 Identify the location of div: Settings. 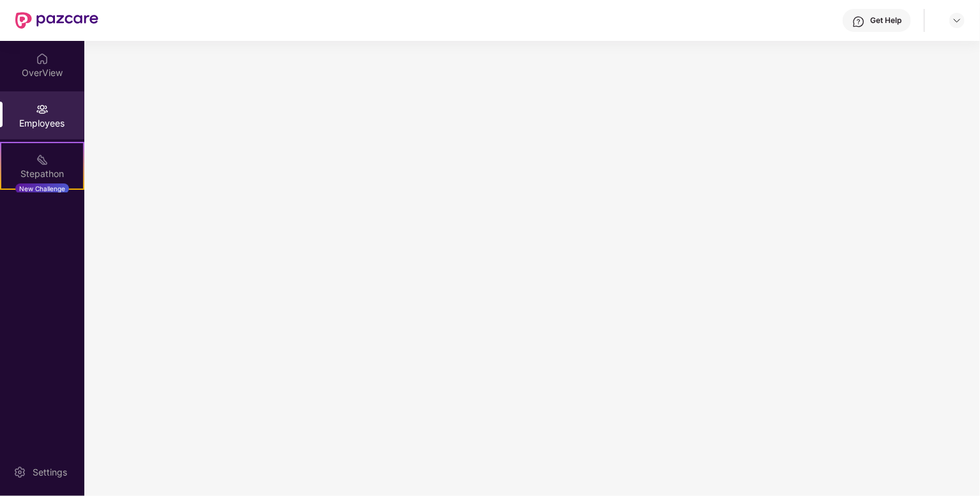
(50, 472).